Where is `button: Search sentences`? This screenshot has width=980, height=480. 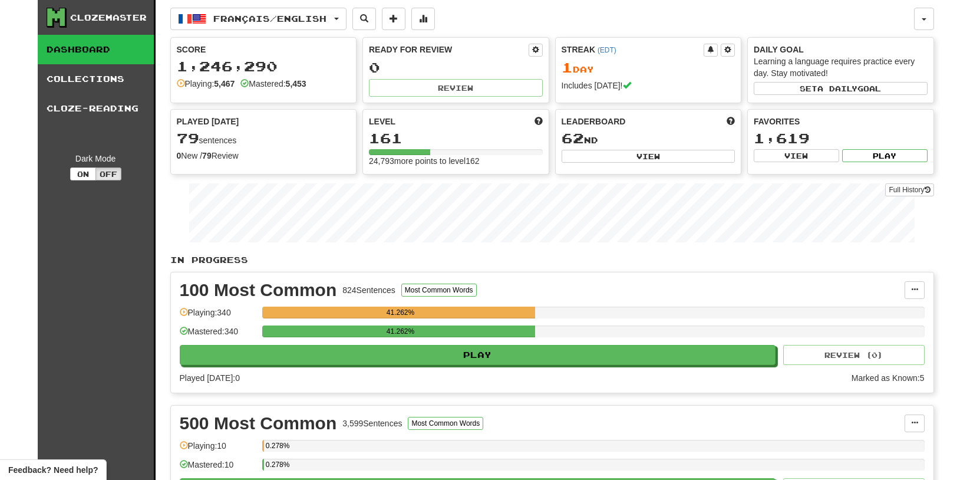
button: Search sentences is located at coordinates (364, 19).